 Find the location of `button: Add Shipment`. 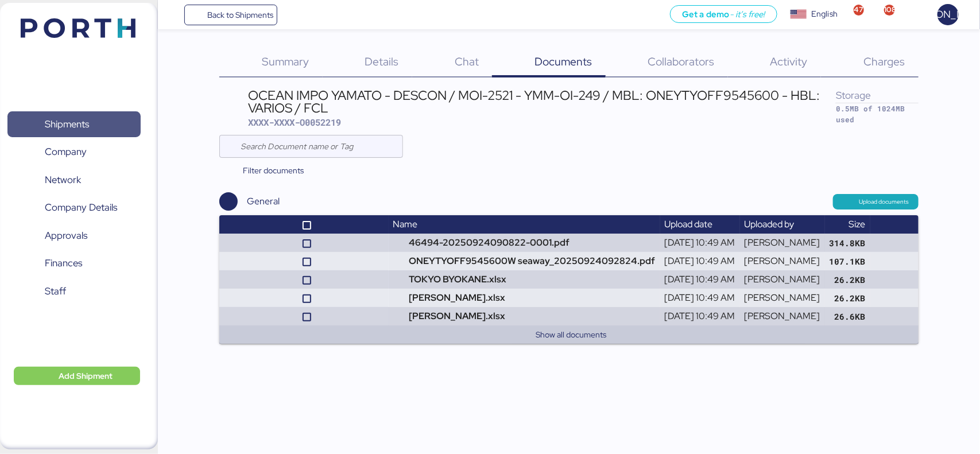

button: Add Shipment is located at coordinates (77, 376).